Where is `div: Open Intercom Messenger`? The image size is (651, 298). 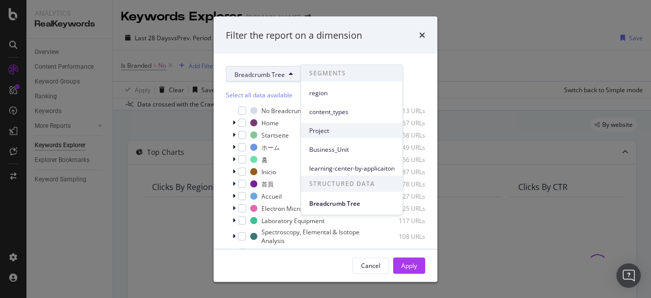
div: Open Intercom Messenger is located at coordinates (629, 275).